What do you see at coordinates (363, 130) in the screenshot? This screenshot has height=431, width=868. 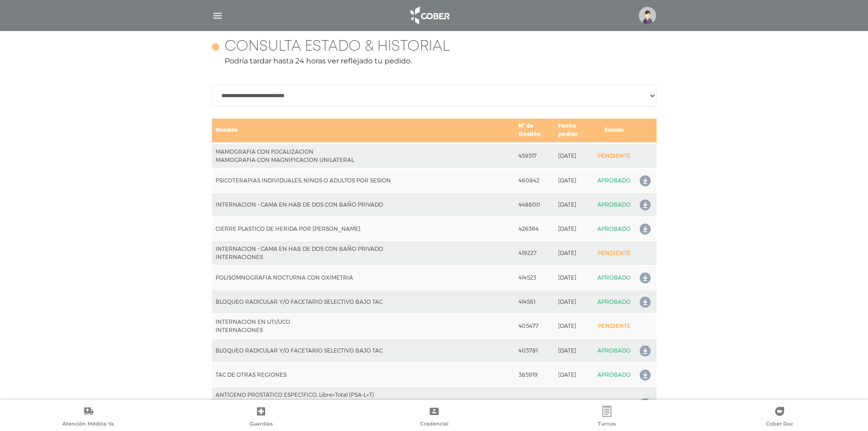 I see `td: Nombre` at bounding box center [363, 130].